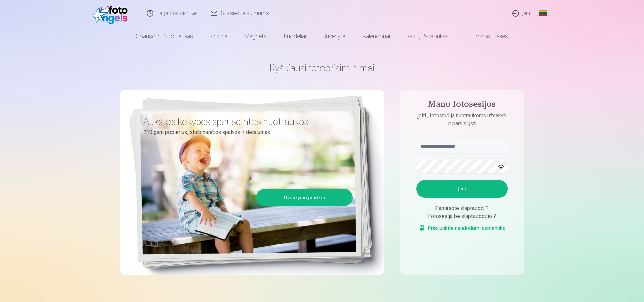 This screenshot has width=644, height=302. What do you see at coordinates (334, 36) in the screenshot?
I see `a: Suvenyrai` at bounding box center [334, 36].